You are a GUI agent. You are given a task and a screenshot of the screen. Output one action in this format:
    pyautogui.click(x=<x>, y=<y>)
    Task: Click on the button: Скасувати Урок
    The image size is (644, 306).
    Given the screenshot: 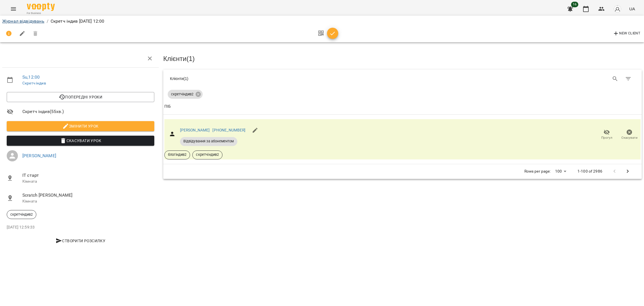 What is the action you would take?
    pyautogui.click(x=80, y=141)
    